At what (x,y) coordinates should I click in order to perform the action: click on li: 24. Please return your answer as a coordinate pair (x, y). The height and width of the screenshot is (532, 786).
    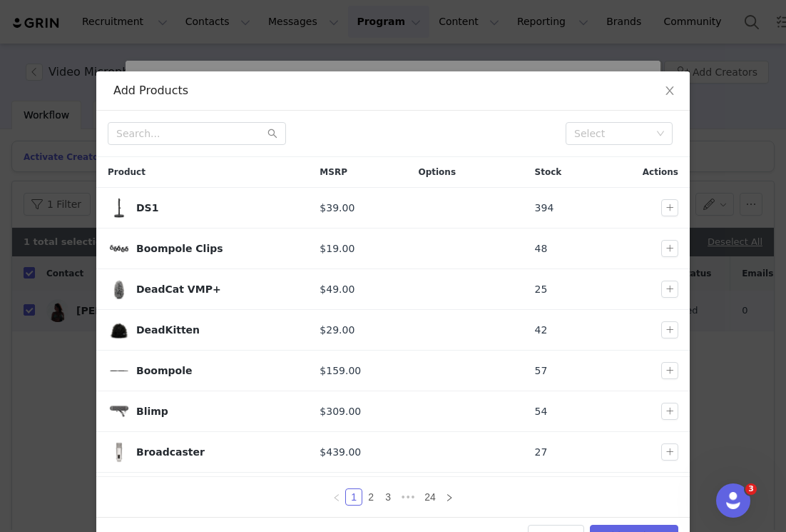
    Looking at the image, I should click on (430, 497).